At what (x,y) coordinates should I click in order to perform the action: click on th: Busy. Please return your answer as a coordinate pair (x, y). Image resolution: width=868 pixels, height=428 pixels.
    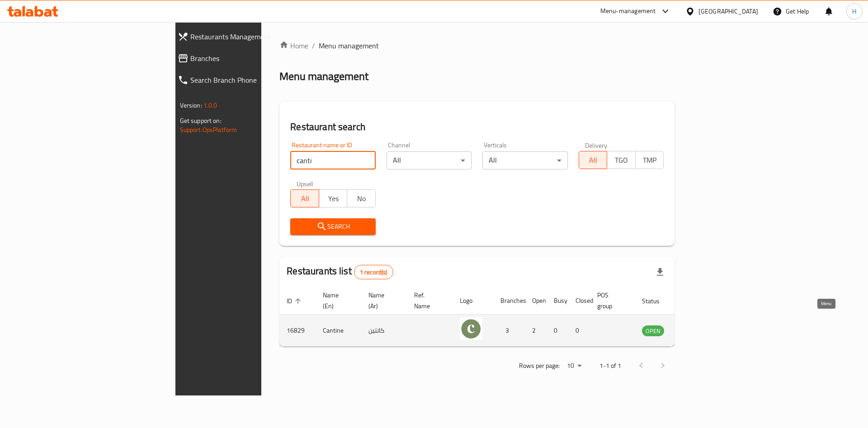
    Looking at the image, I should click on (558, 300).